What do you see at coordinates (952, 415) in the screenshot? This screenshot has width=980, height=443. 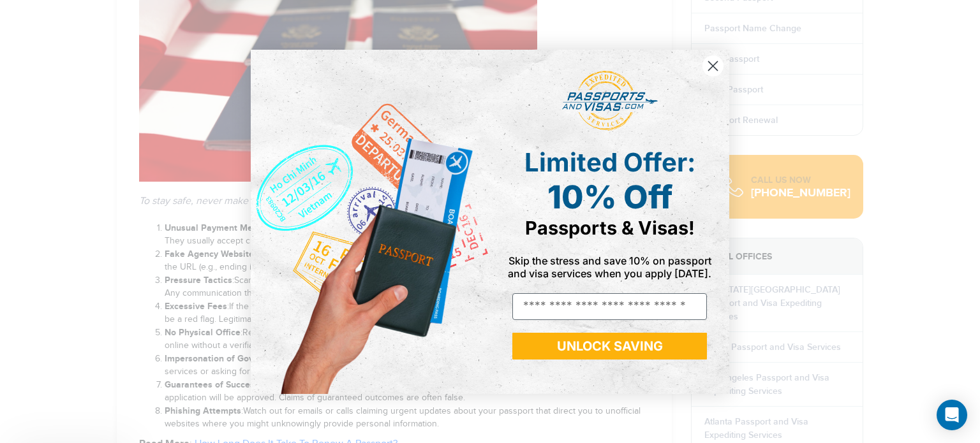 I see `div: Open Intercom Messenger` at bounding box center [952, 415].